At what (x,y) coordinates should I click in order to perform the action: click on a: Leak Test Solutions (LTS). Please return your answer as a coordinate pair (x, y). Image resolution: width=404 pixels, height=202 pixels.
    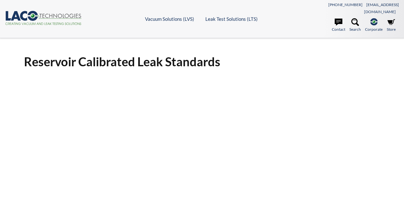
    Looking at the image, I should click on (232, 19).